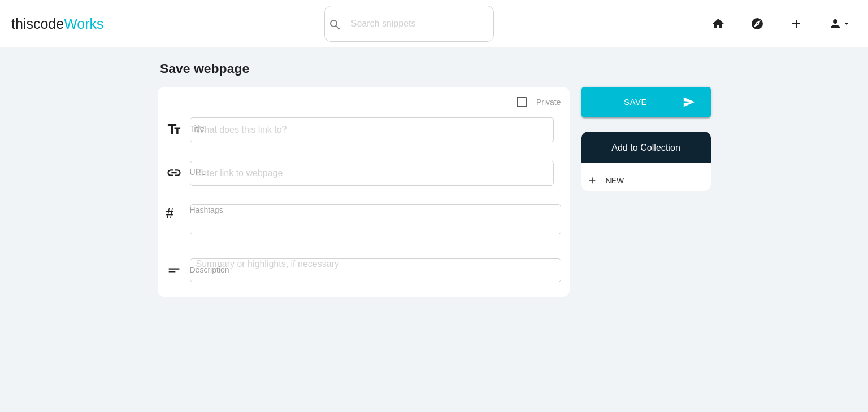 This screenshot has height=412, width=868. Describe the element at coordinates (375, 210) in the screenshot. I see `label: Hashtags` at that location.